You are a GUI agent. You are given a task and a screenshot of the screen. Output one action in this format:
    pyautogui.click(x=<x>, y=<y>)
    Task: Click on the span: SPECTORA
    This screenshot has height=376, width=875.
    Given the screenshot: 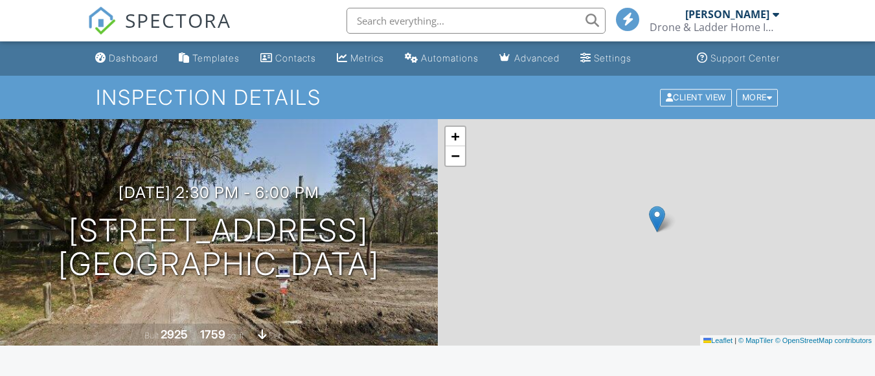 What is the action you would take?
    pyautogui.click(x=178, y=20)
    